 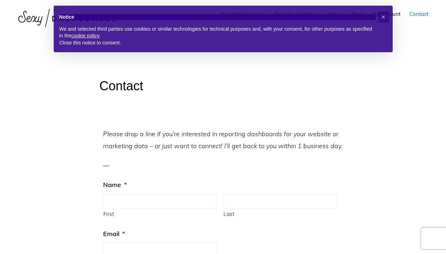 What do you see at coordinates (115, 185) in the screenshot?
I see `label: Name` at bounding box center [115, 185].